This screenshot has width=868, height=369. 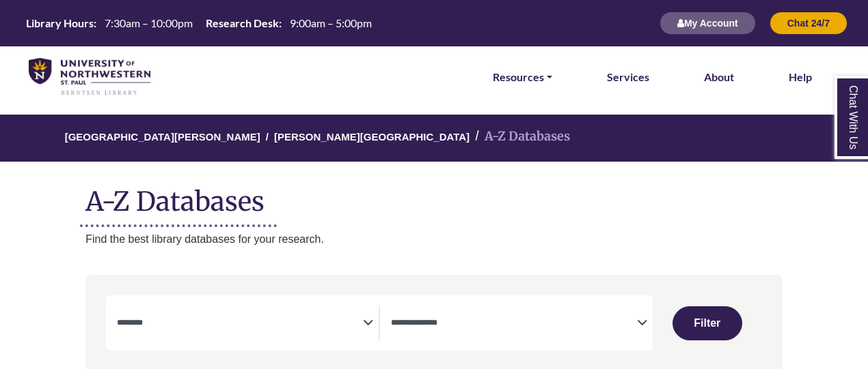 I want to click on button: Submit for Search Results, so click(x=707, y=323).